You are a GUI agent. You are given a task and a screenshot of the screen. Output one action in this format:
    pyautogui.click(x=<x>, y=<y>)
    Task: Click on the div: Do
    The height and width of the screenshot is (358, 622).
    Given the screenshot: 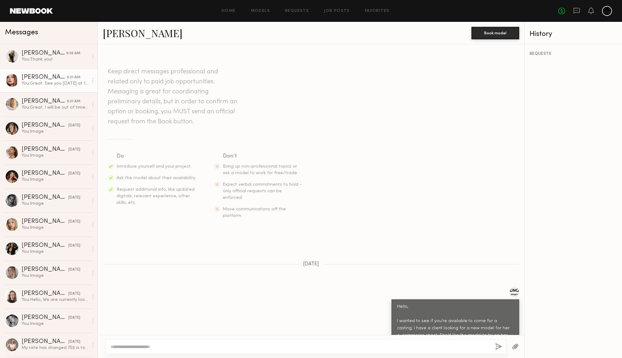 What is the action you would take?
    pyautogui.click(x=157, y=157)
    